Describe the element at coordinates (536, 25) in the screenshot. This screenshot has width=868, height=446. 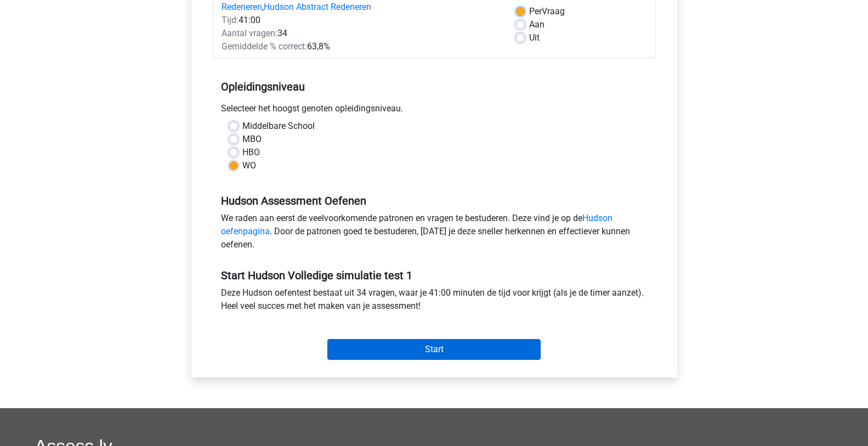
I see `label: Aan` at that location.